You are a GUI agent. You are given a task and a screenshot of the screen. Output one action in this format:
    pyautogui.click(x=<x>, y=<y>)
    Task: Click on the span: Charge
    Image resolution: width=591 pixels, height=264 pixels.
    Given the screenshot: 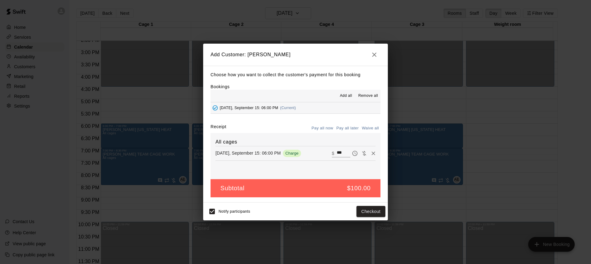 What is the action you would take?
    pyautogui.click(x=292, y=153)
    